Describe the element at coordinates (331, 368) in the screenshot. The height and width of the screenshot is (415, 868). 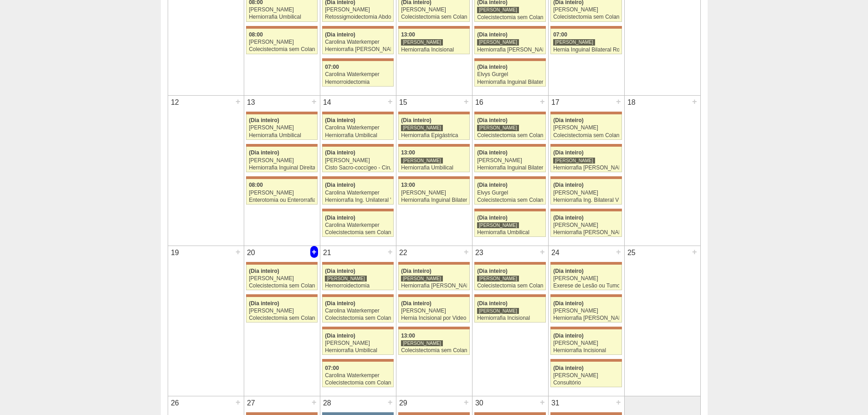
I see `span: 07:00` at that location.